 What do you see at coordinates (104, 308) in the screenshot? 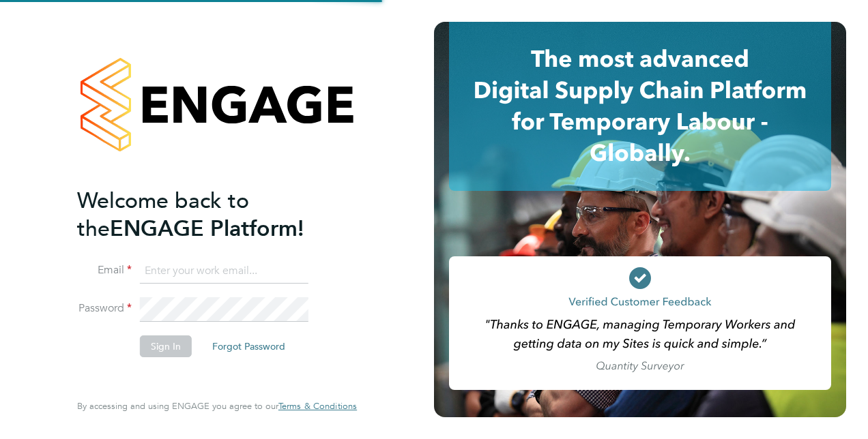
I see `label: Password` at bounding box center [104, 308].